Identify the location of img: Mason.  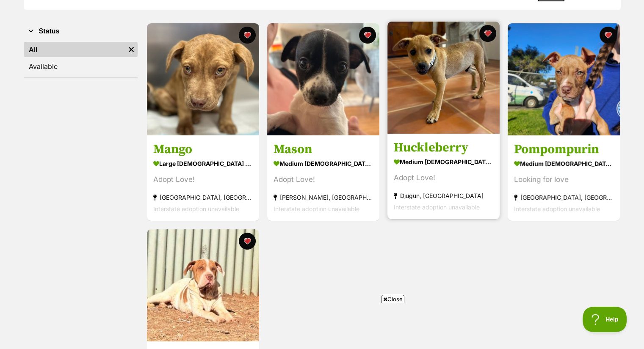
(323, 79).